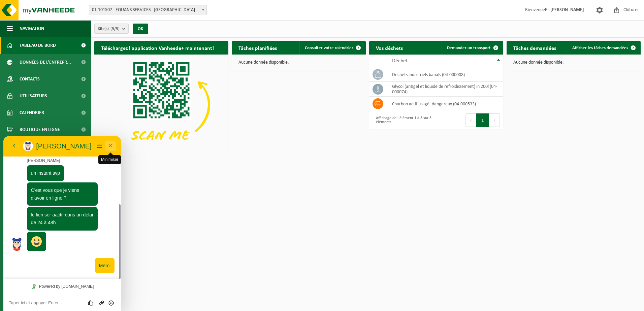 The height and width of the screenshot is (311, 644). I want to click on button: Insérer émoticône, so click(107, 167).